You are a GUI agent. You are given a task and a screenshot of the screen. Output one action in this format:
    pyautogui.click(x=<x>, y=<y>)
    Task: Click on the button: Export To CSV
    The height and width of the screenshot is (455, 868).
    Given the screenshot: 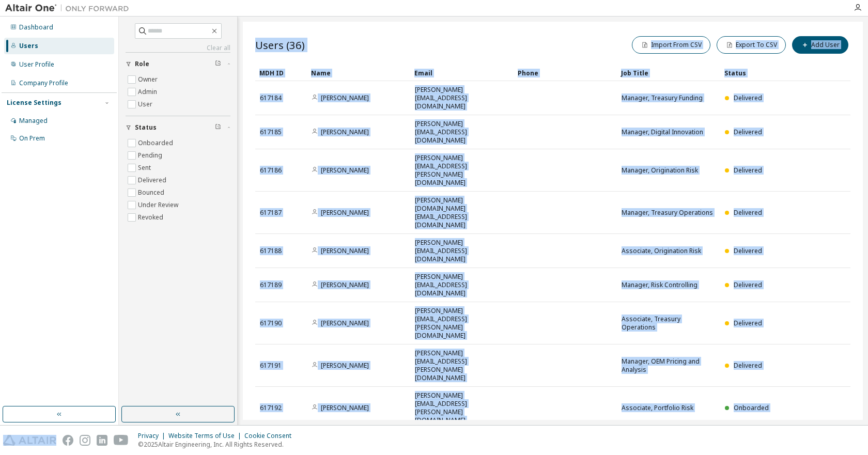 What is the action you would take?
    pyautogui.click(x=751, y=45)
    